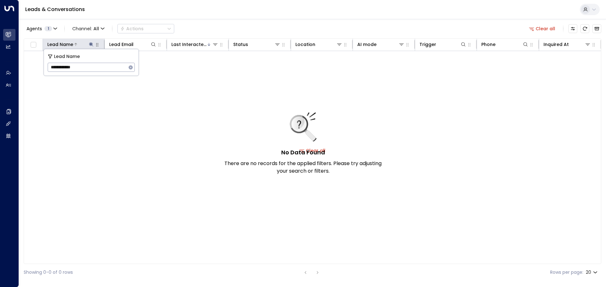 The image size is (606, 287). Describe the element at coordinates (584, 29) in the screenshot. I see `span: Refresh` at that location.